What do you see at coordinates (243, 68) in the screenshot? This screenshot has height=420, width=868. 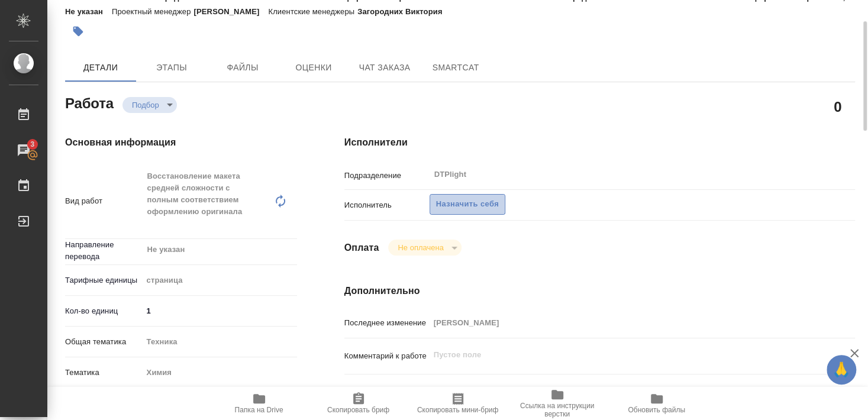 I see `span: Файлы` at bounding box center [243, 68].